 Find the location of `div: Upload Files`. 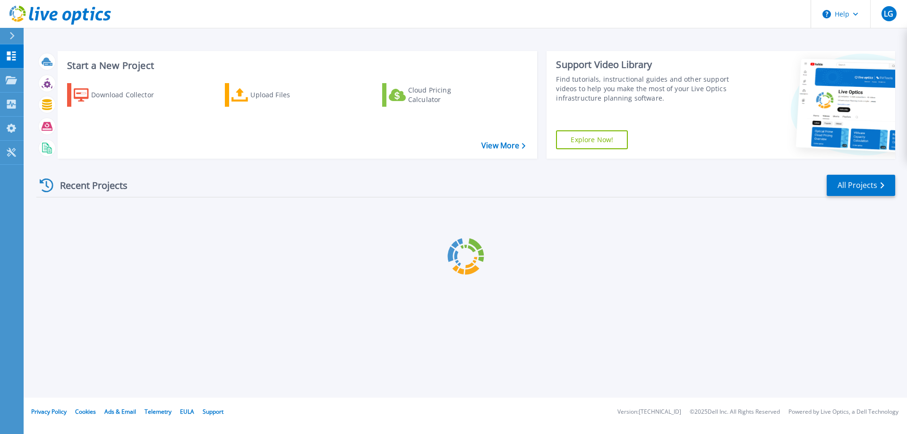

div: Upload Files is located at coordinates (288, 95).